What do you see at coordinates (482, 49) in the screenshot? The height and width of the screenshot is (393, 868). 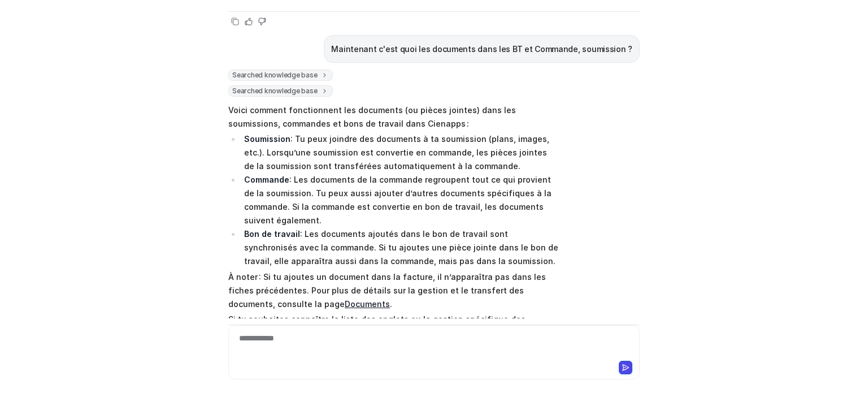 I see `p: Maintenant c'est quoi les documents dans les BT et Commande, soumission ?` at bounding box center [482, 49].